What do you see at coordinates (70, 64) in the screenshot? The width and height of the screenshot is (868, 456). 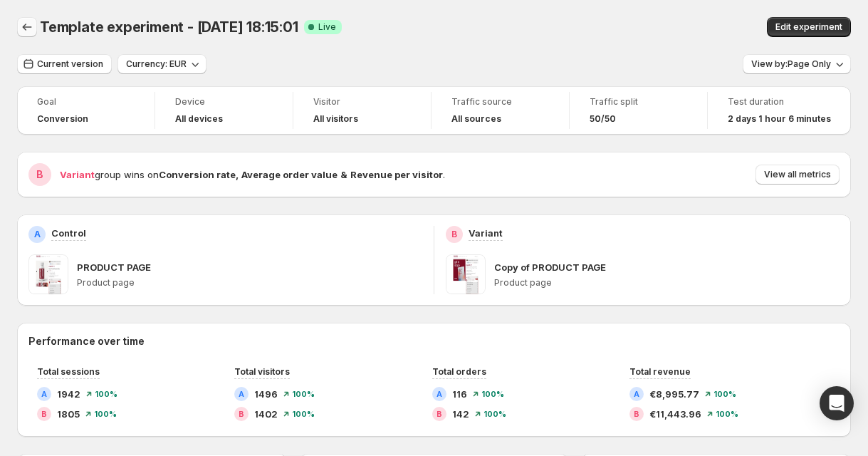 I see `span: Current version` at bounding box center [70, 64].